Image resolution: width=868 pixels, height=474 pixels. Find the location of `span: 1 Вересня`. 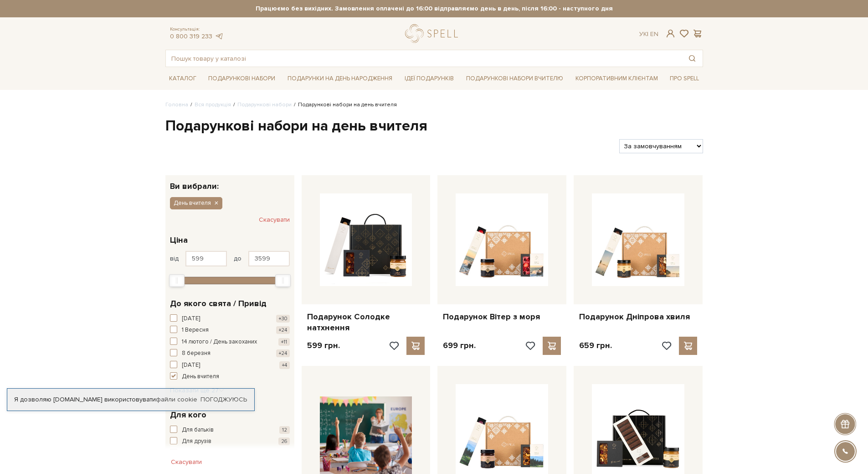

span: 1 Вересня is located at coordinates (195, 330).